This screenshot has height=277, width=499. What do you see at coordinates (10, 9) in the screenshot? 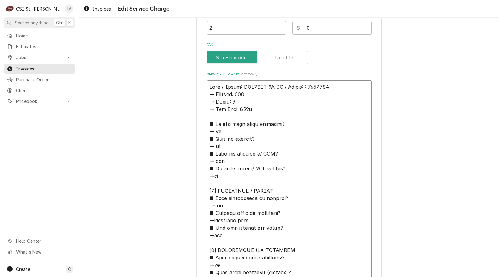
I see `div: C` at bounding box center [10, 9].